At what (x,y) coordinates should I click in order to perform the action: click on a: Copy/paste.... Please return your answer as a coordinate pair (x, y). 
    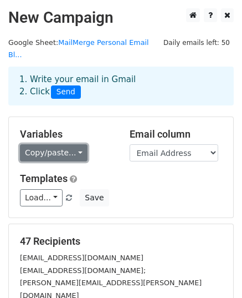
    Looking at the image, I should click on (54, 152).